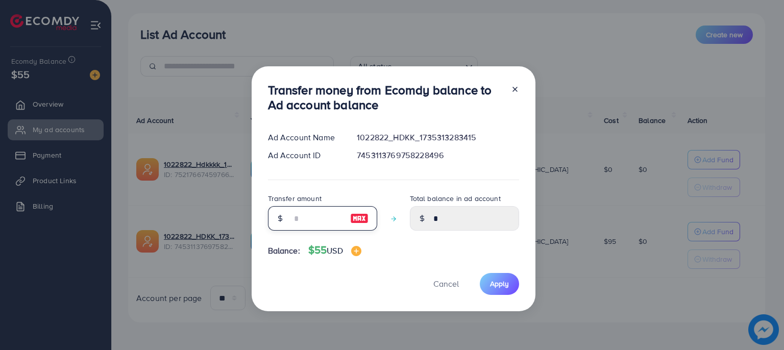 This screenshot has width=784, height=350. What do you see at coordinates (284, 251) in the screenshot?
I see `span: Balance:` at bounding box center [284, 251].